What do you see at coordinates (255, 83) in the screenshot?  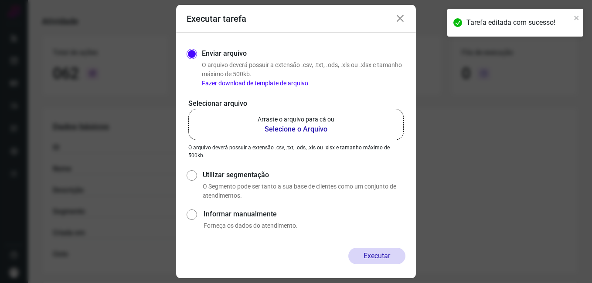 I see `a: Fazer download de template de arquivo` at bounding box center [255, 83].